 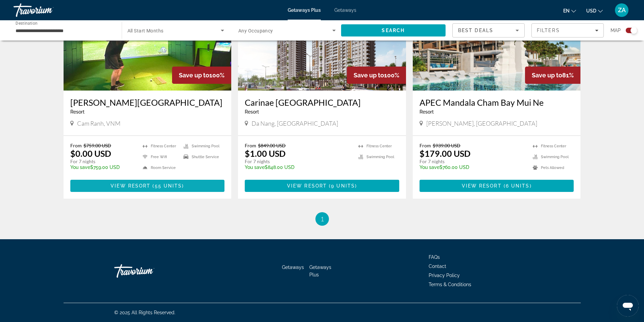 I want to click on a: Terms & Conditions, so click(x=450, y=284).